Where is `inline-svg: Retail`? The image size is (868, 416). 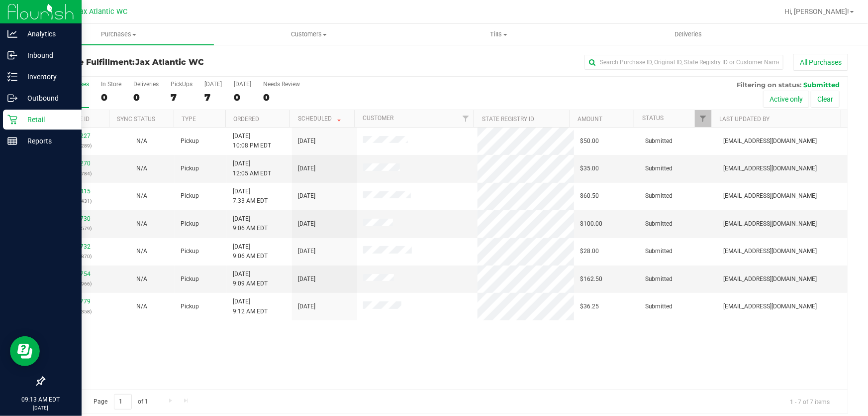 inline-svg: Retail is located at coordinates (13, 119).